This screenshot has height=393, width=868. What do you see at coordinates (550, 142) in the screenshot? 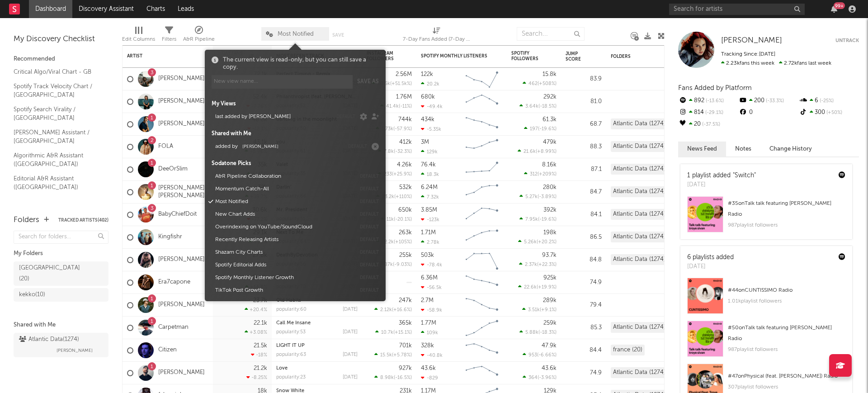
I see `div: 479k` at bounding box center [550, 142].